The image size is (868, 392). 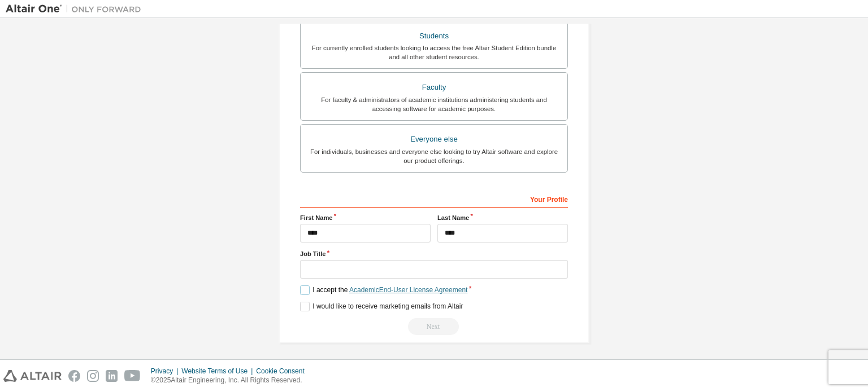 What do you see at coordinates (74, 376) in the screenshot?
I see `img: facebook.svg` at bounding box center [74, 376].